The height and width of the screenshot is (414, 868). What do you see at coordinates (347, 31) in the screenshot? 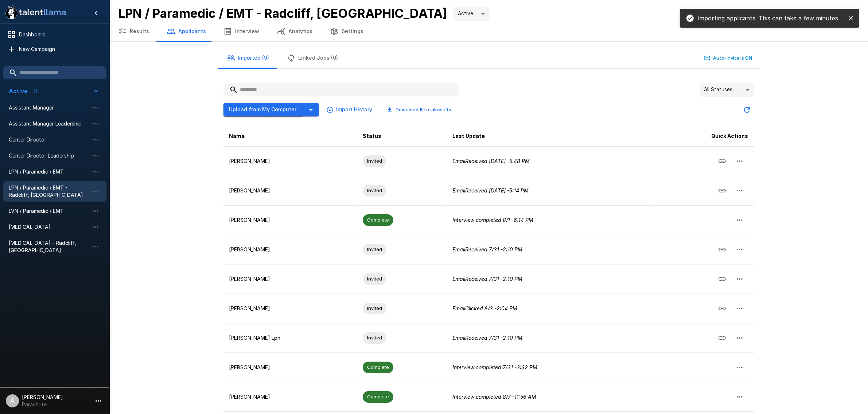
I see `button: Settings` at bounding box center [347, 31].